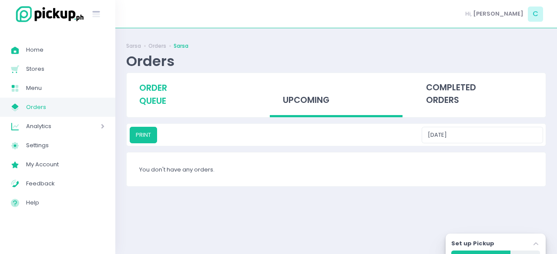 The height and width of the screenshot is (254, 557). What do you see at coordinates (65, 146) in the screenshot?
I see `span: Settings` at bounding box center [65, 146].